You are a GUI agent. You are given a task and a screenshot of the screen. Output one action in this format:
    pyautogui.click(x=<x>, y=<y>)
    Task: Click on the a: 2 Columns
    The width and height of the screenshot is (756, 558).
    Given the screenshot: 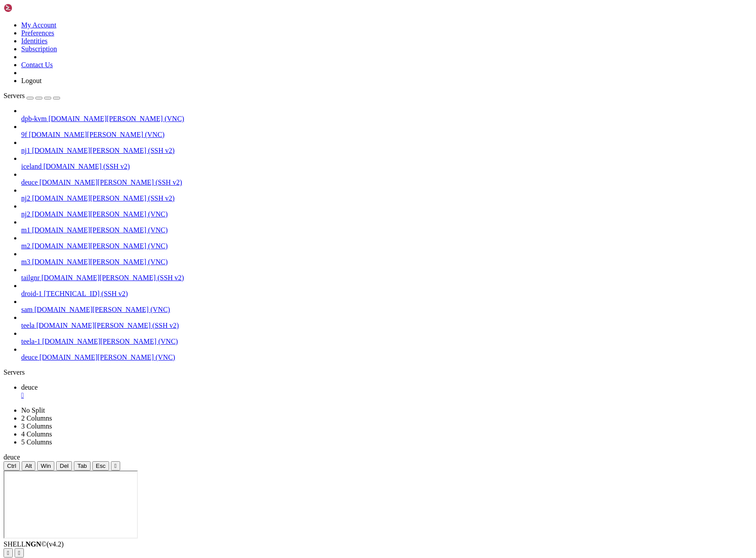 What is the action you would take?
    pyautogui.click(x=36, y=418)
    